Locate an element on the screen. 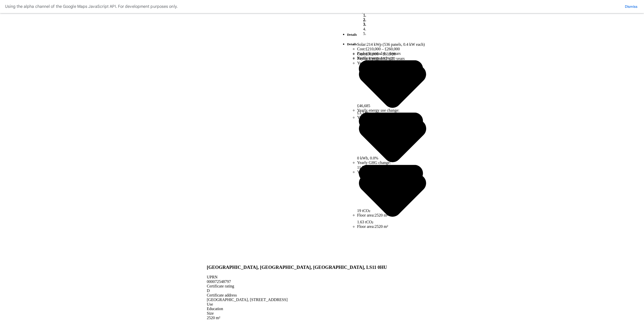 This screenshot has height=334, width=644. li: Yearly GHG change: is located at coordinates (393, 197).